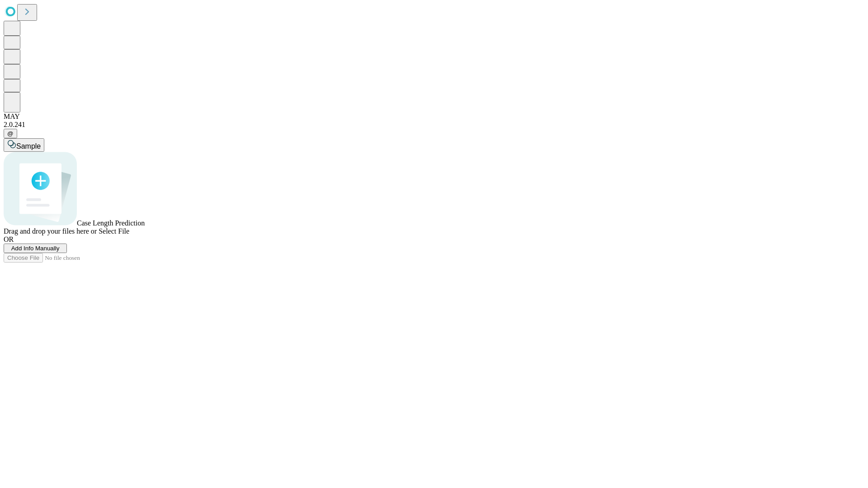  Describe the element at coordinates (434, 117) in the screenshot. I see `div: MAY` at that location.